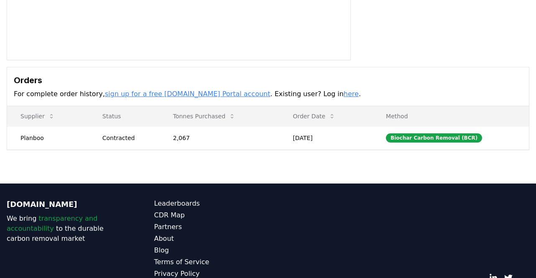  What do you see at coordinates (351, 94) in the screenshot?
I see `a: here` at bounding box center [351, 94].